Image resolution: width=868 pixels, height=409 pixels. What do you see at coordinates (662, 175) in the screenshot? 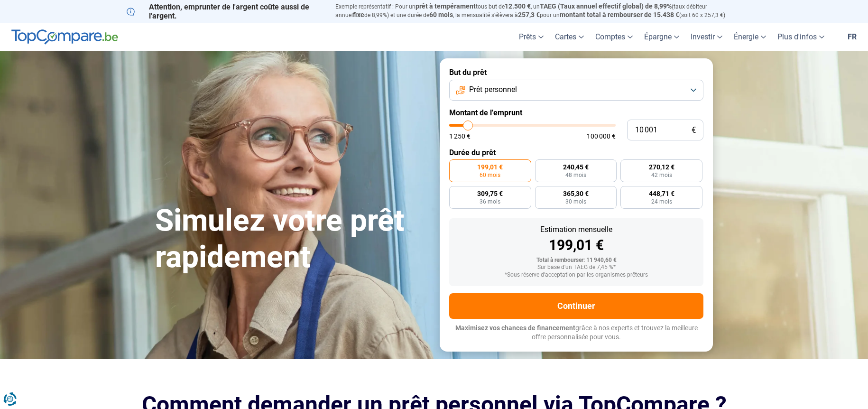
I see `span: 42 mois` at bounding box center [662, 175].